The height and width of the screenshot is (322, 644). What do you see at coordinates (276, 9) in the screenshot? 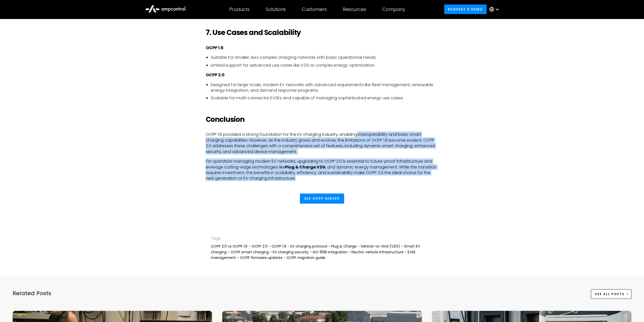
I see `div: Solutions` at bounding box center [276, 9].